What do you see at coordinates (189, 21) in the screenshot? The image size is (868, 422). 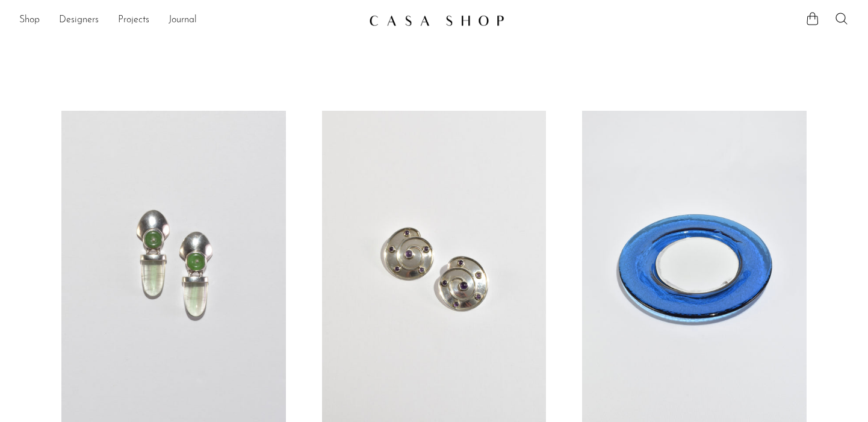 I see `nav: Desktop navigation` at bounding box center [189, 21].